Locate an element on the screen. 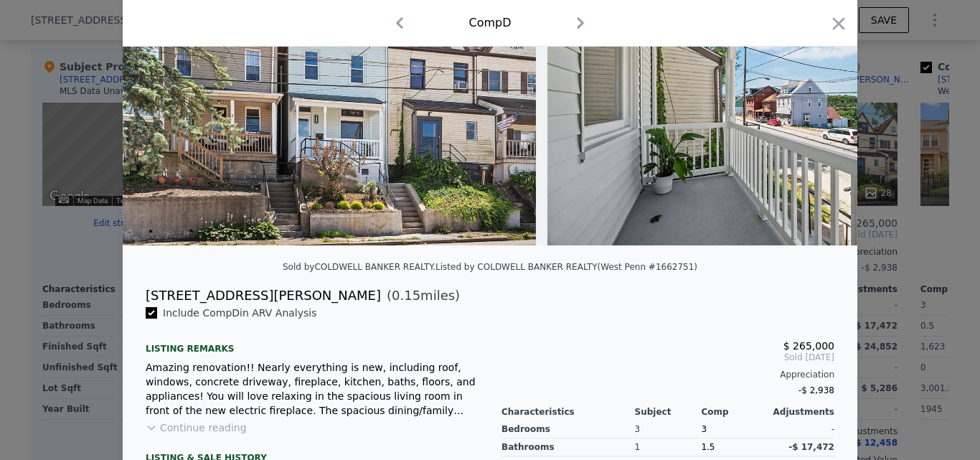 The height and width of the screenshot is (460, 980). div: Characteristics is located at coordinates (568, 412).